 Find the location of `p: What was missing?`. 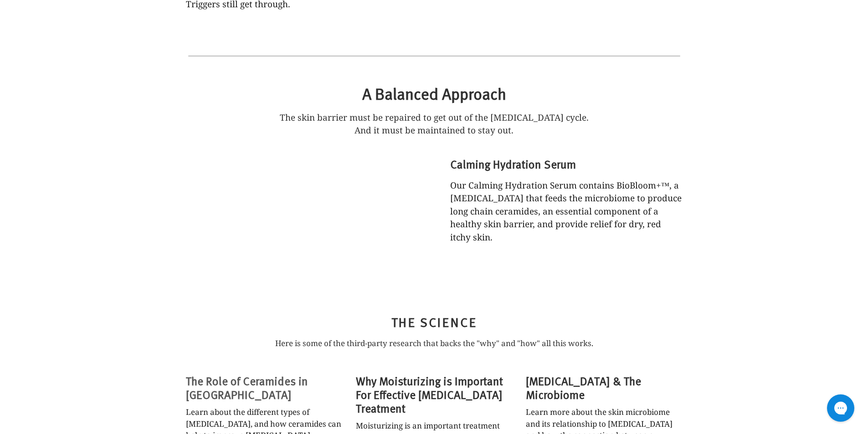

p: What was missing? is located at coordinates (93, 42).